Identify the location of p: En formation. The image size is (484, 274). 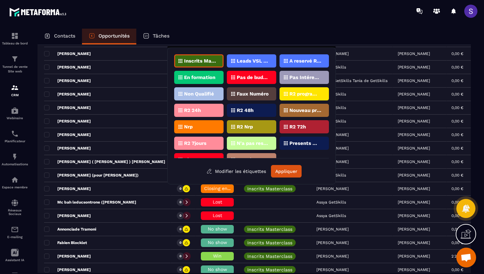
(199, 77).